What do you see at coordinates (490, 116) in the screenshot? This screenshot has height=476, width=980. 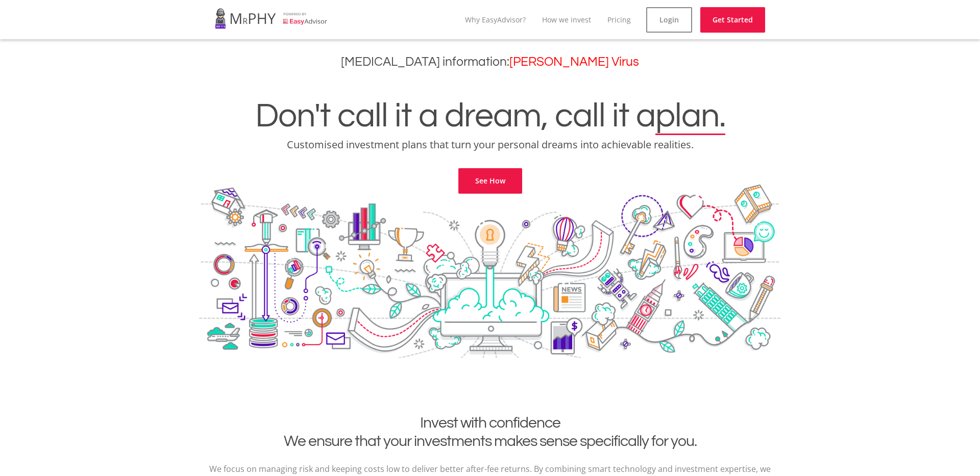 I see `h1: Don't call it a dream, call it a` at bounding box center [490, 116].